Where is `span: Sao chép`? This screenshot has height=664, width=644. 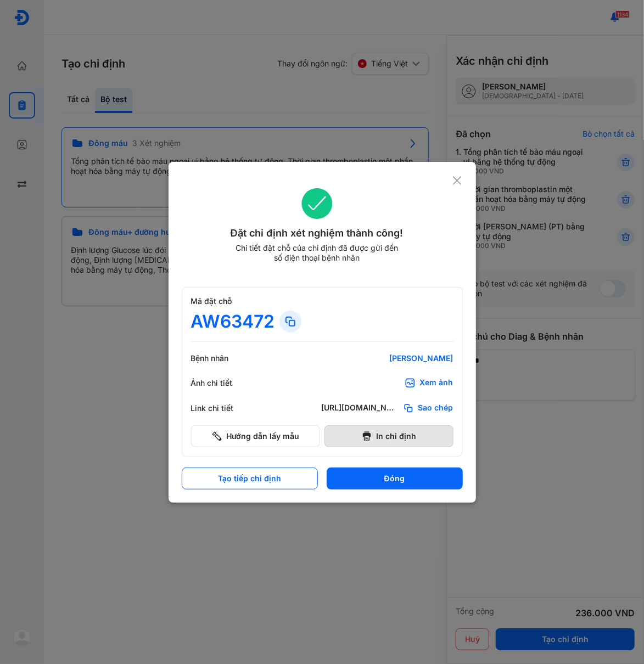
span: Sao chép is located at coordinates (436, 408).